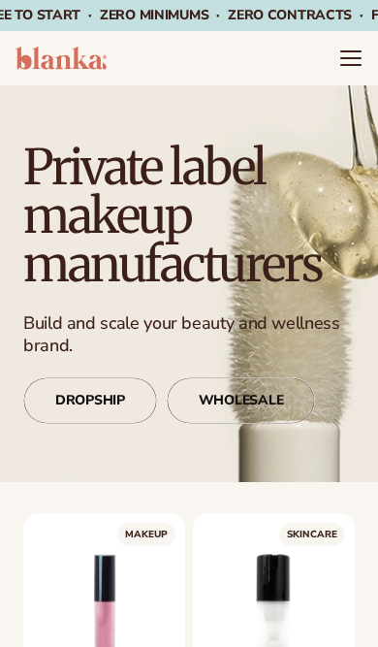 This screenshot has height=647, width=378. I want to click on a: logo, so click(61, 58).